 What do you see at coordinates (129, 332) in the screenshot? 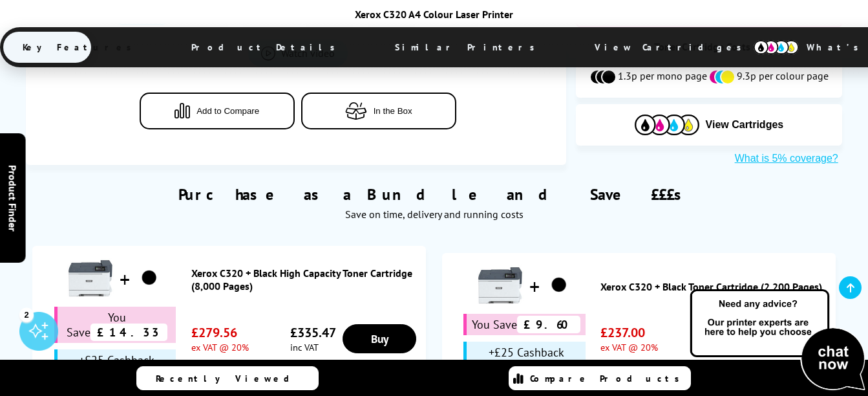
I see `span: £14.33` at bounding box center [129, 332].